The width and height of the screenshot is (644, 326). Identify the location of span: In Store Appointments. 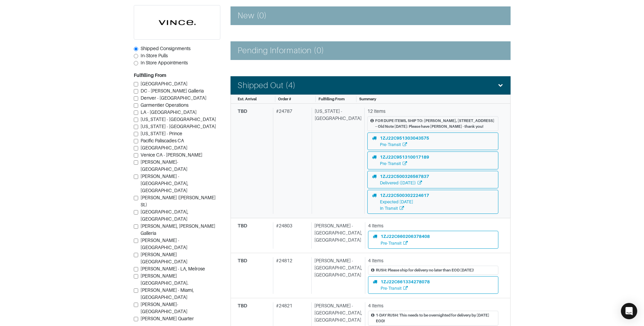
(164, 62).